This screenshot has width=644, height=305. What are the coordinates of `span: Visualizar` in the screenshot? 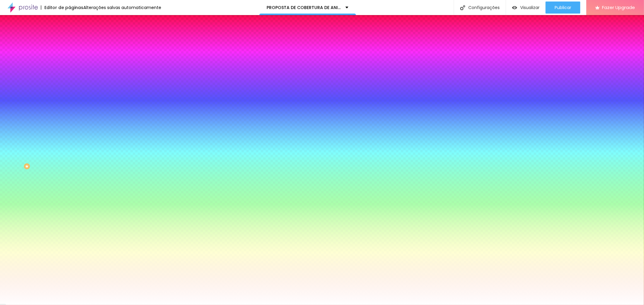 It's located at (530, 7).